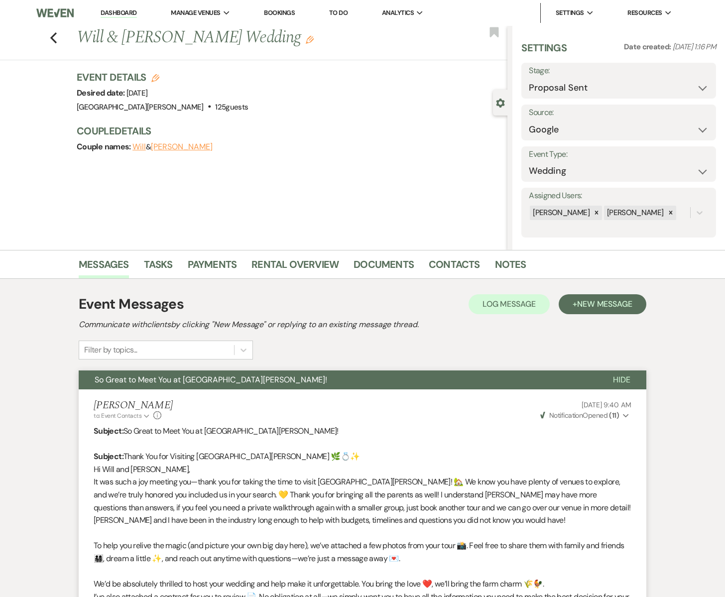  What do you see at coordinates (111, 350) in the screenshot?
I see `div: Filter by topics...` at bounding box center [111, 350].